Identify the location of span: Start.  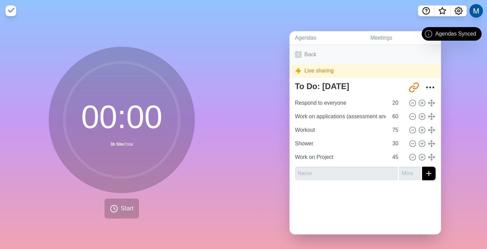
(127, 208).